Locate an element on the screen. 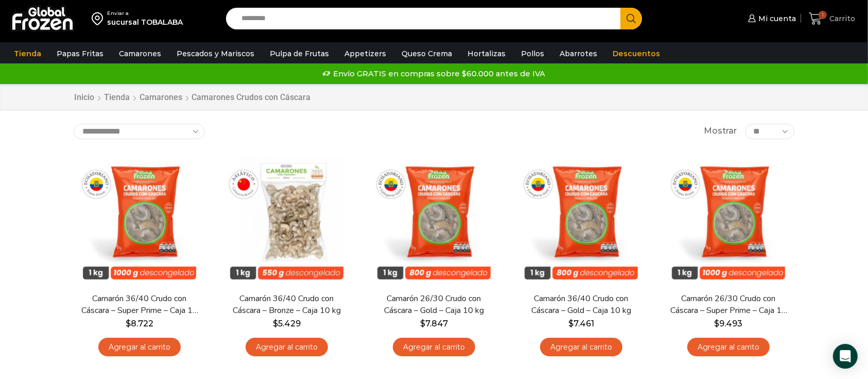  a: Pulpa de Frutas is located at coordinates (299, 53).